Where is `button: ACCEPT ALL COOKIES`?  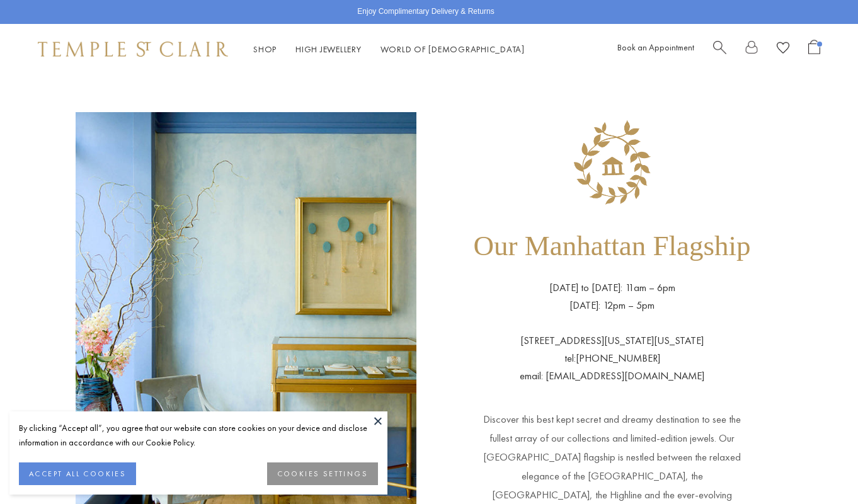 button: ACCEPT ALL COOKIES is located at coordinates (77, 473).